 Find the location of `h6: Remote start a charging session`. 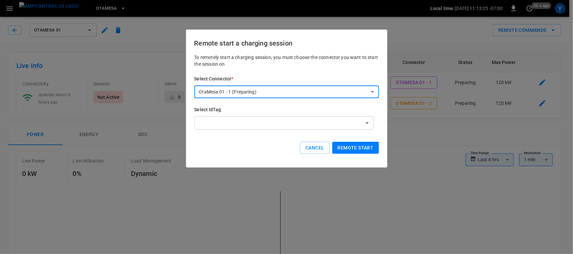

h6: Remote start a charging session is located at coordinates (287, 43).